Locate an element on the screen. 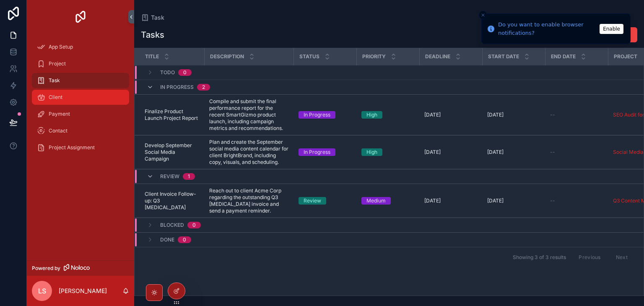 The image size is (644, 306). a: Compile and submit the final performance report for the recent SmartGizmo product launch, includi... is located at coordinates (248, 115).